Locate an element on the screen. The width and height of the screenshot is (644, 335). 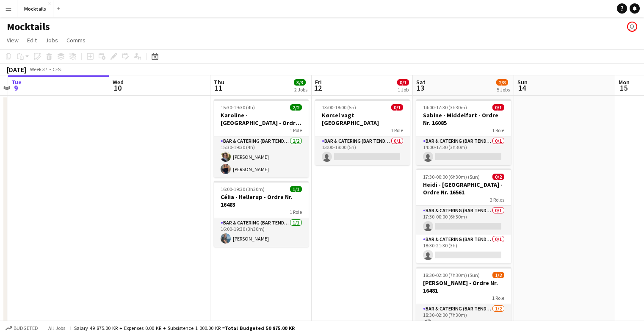
h1: Mocktails is located at coordinates (29, 27).